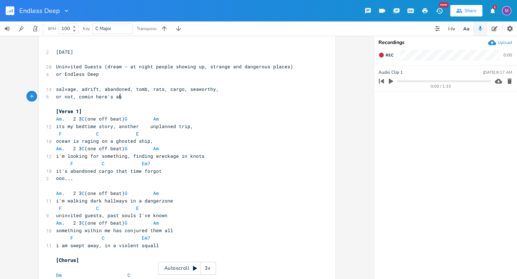  Describe the element at coordinates (508, 55) in the screenshot. I see `div: 0:00` at that location.